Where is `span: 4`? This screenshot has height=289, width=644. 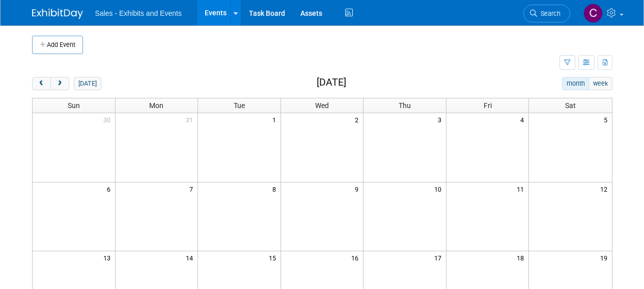 span: 4 is located at coordinates (524, 119).